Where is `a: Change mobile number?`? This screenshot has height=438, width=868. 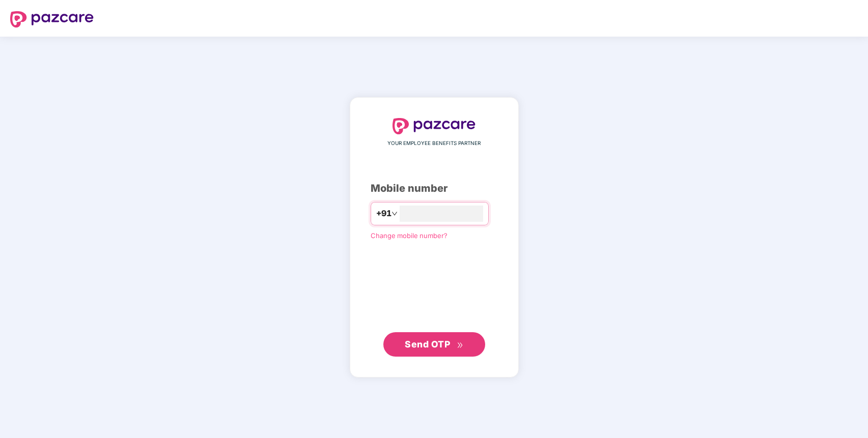
a: Change mobile number? is located at coordinates (409, 235).